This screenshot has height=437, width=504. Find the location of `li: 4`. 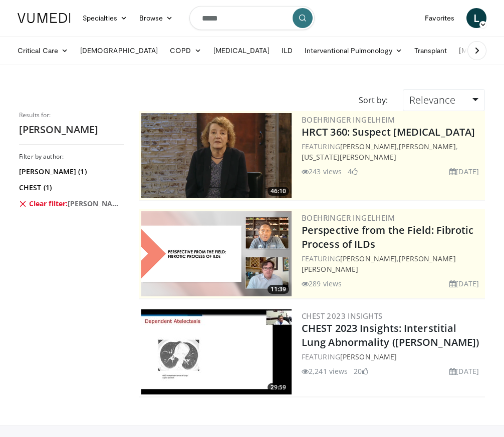

li: 4 is located at coordinates (353, 171).